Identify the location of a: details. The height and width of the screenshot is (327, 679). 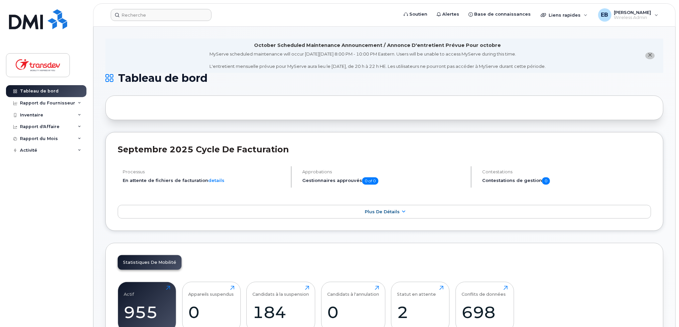
(216, 180).